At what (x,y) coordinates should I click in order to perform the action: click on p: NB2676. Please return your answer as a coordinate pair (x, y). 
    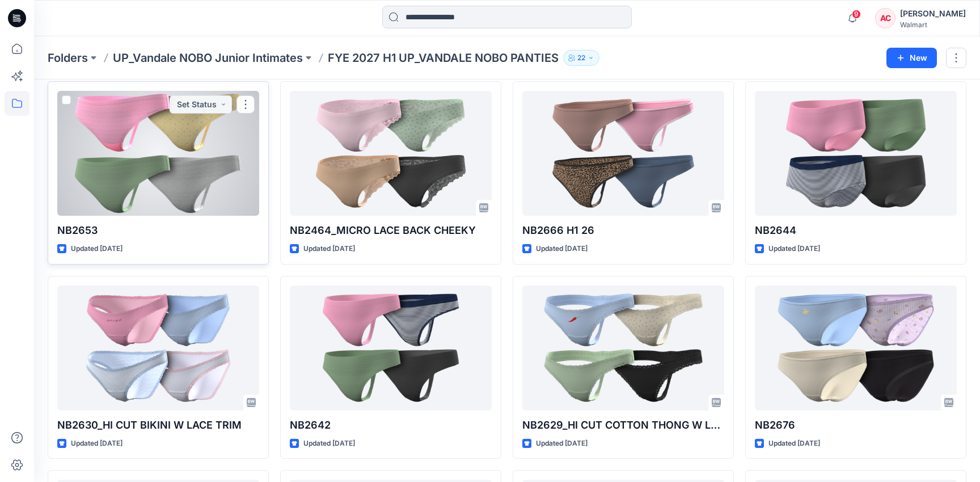
    Looking at the image, I should click on (856, 425).